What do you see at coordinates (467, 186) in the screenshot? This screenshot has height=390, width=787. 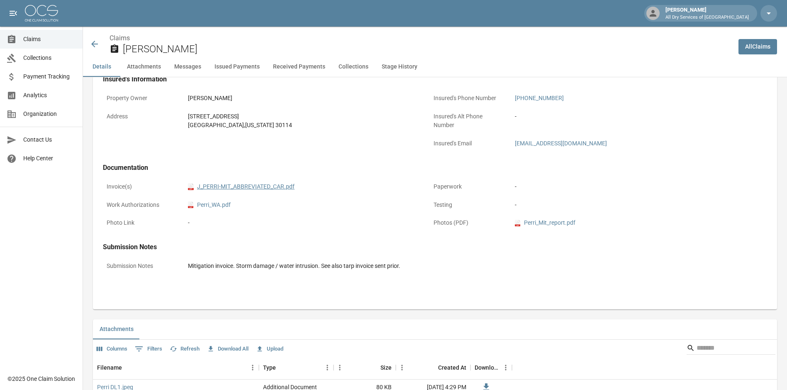 I see `p: Paperwork` at bounding box center [467, 186].